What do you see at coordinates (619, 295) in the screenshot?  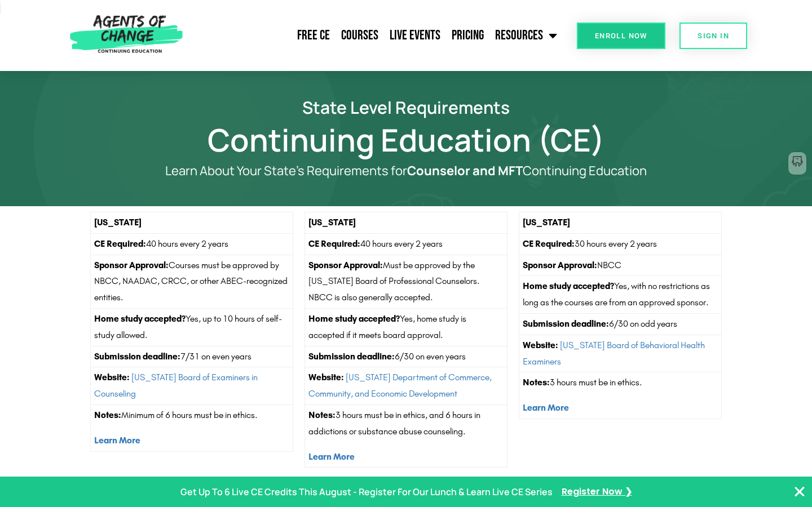 I see `td: Yes, with no restrictions as long as the courses are from an approved sponsor.` at bounding box center [619, 295].